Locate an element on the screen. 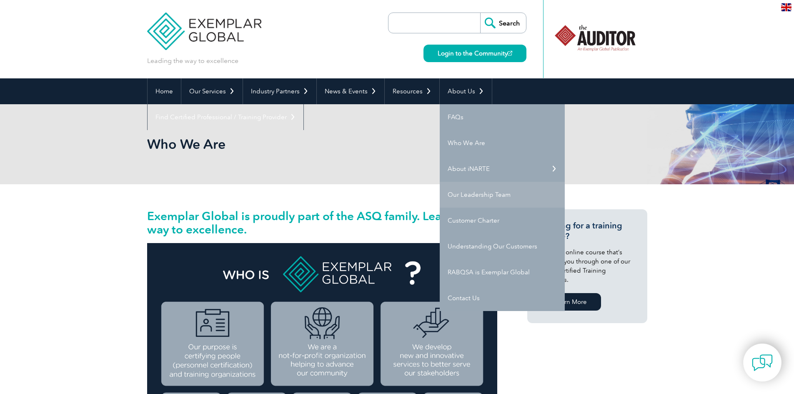 The width and height of the screenshot is (794, 394). p: Leading the way to excellence is located at coordinates (192, 61).